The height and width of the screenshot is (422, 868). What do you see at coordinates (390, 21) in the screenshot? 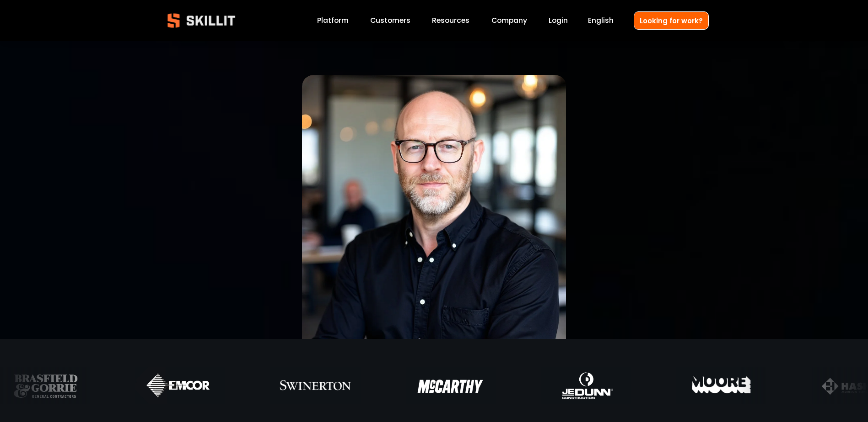
I see `a: Customers` at bounding box center [390, 21].